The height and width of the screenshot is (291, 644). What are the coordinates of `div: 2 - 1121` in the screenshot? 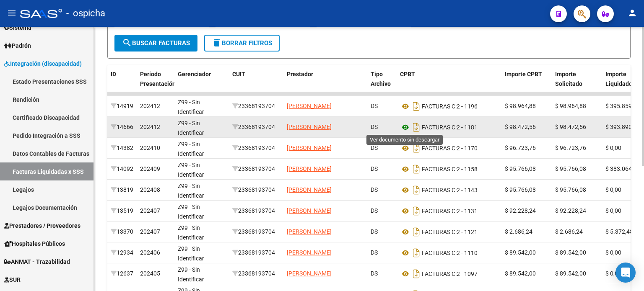 It's located at (449, 232).